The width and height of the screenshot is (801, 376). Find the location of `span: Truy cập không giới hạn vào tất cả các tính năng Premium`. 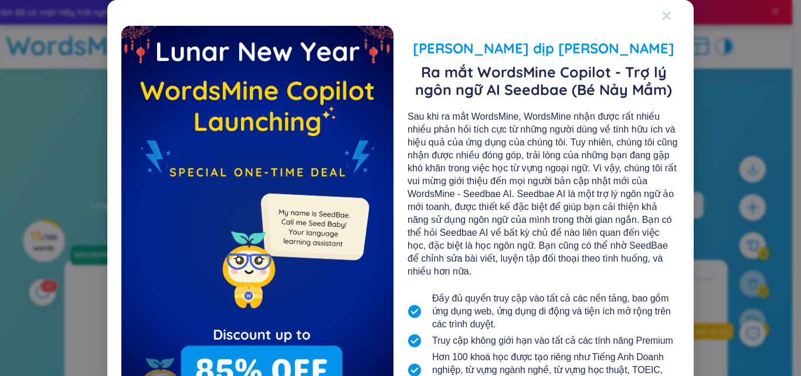

span: Truy cập không giới hạn vào tất cả các tính năng Premium is located at coordinates (552, 341).